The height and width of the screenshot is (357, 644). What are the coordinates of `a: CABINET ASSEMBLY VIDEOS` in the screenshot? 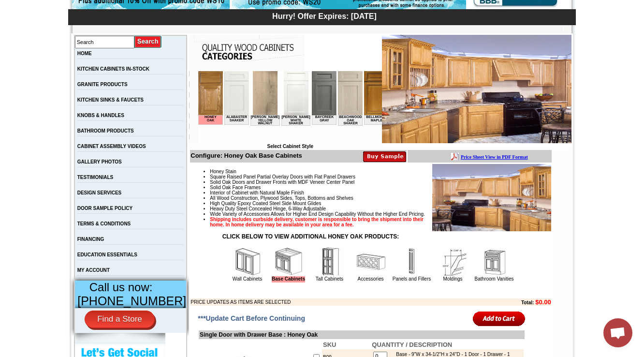 It's located at (111, 146).